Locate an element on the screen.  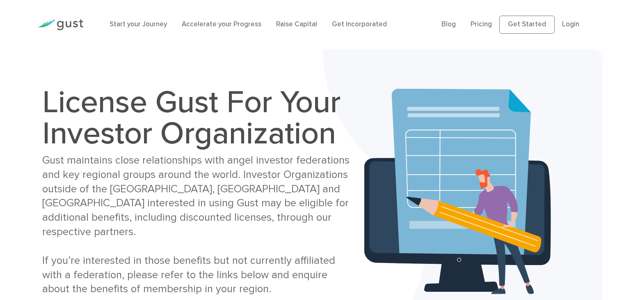
a: Get Incorporated is located at coordinates (359, 24).